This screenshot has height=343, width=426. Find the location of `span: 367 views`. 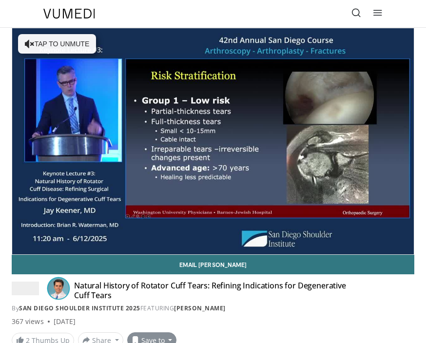

span: 367 views is located at coordinates (28, 322).